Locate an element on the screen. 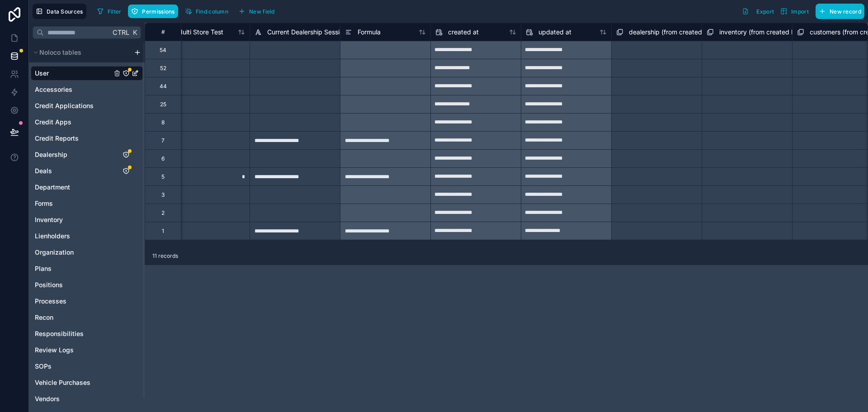  span: dealership (from created by) collection is located at coordinates (686, 32).